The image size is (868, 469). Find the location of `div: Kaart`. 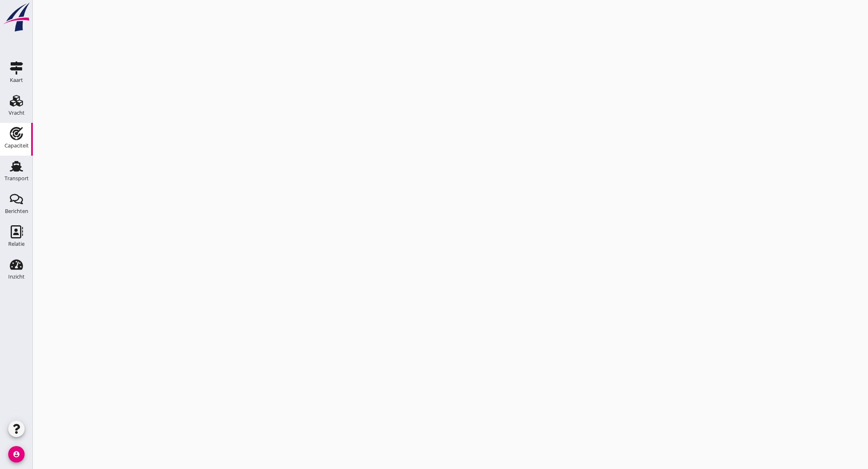

div: Kaart is located at coordinates (17, 80).